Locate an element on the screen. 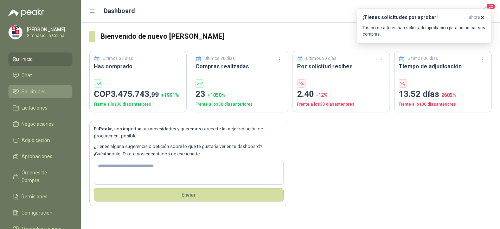  a: Remisiones is located at coordinates (40, 196).